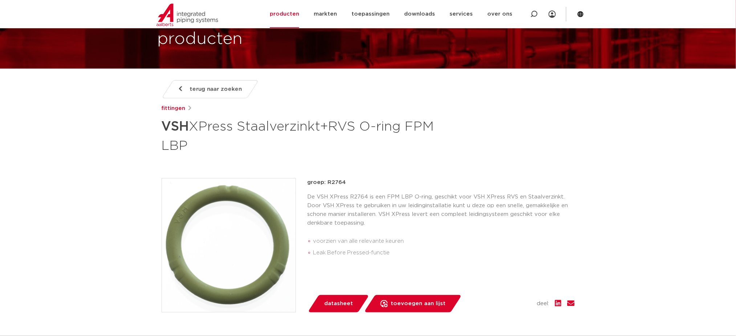 The image size is (736, 336). Describe the element at coordinates (200, 39) in the screenshot. I see `h1: producten` at that location.